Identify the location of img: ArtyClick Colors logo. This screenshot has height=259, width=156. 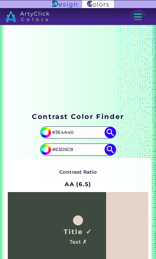
(98, 4).